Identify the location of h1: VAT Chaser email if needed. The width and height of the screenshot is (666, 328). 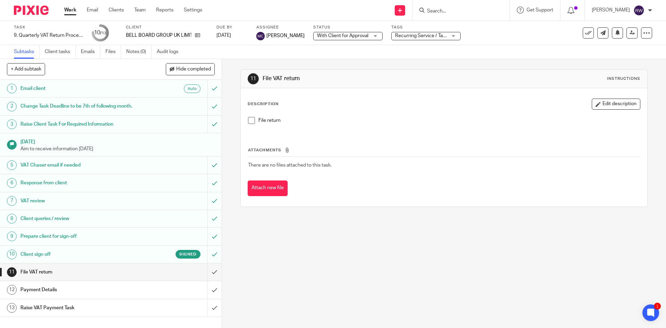
(81, 165).